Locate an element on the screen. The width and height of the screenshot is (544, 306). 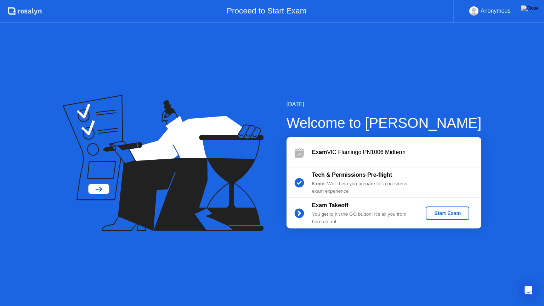
b: 5 min is located at coordinates (318, 183).